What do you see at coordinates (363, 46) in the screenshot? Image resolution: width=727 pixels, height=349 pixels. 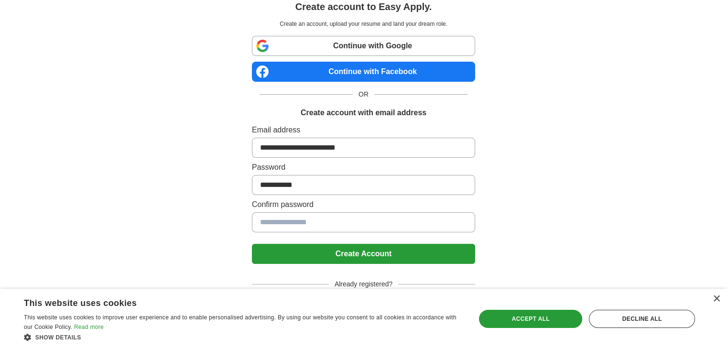 I see `a: Continue with Google` at bounding box center [363, 46].